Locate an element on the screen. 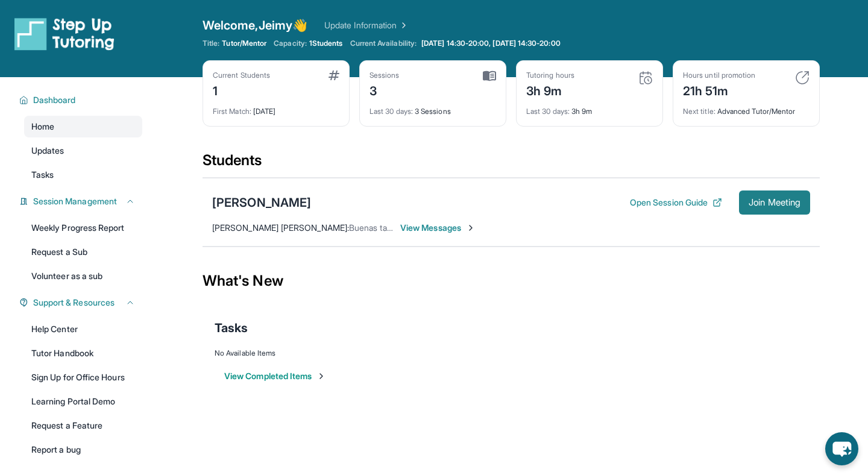 The width and height of the screenshot is (868, 475). a: Help Center is located at coordinates (83, 329).